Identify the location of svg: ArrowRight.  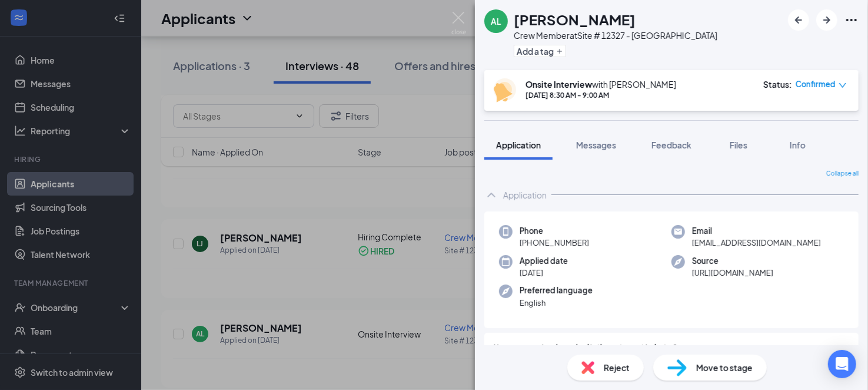
(827, 20).